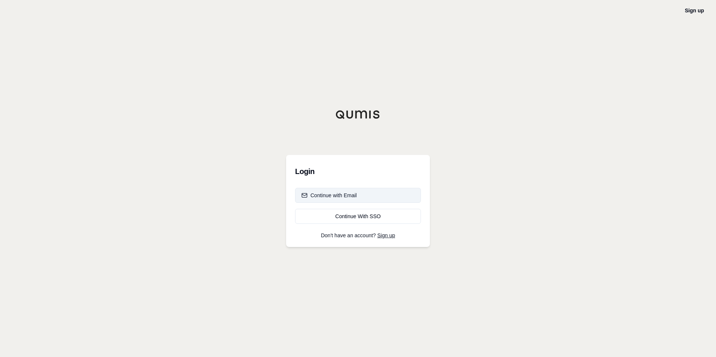  Describe the element at coordinates (358, 216) in the screenshot. I see `a: Continue With SSO` at that location.